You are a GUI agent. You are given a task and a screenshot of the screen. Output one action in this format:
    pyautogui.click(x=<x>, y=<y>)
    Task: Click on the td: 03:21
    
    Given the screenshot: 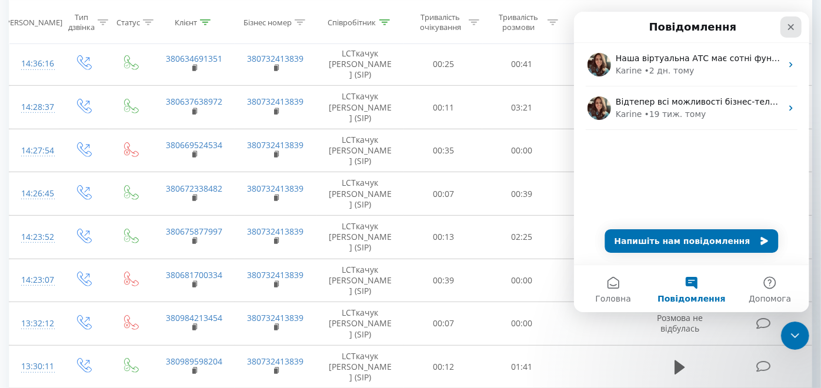 What is the action you would take?
    pyautogui.click(x=521, y=108)
    